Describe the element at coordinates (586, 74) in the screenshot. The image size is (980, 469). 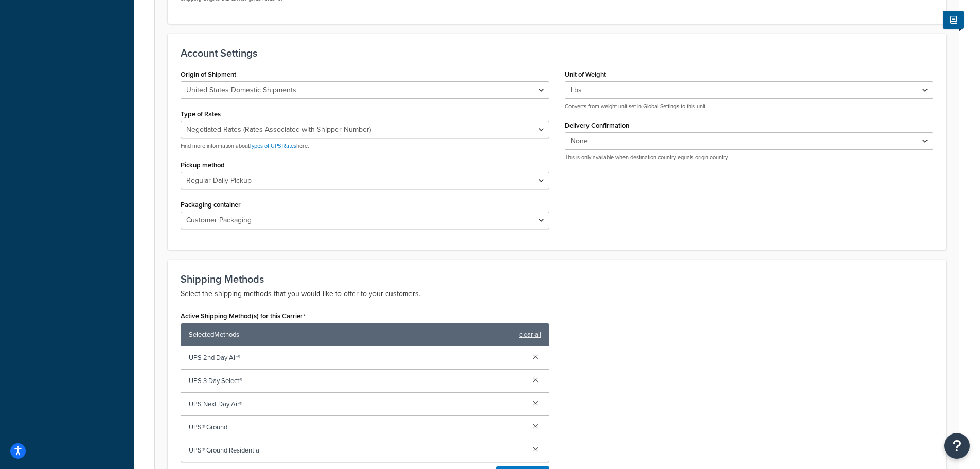
I see `label: Unit of Weight` at that location.